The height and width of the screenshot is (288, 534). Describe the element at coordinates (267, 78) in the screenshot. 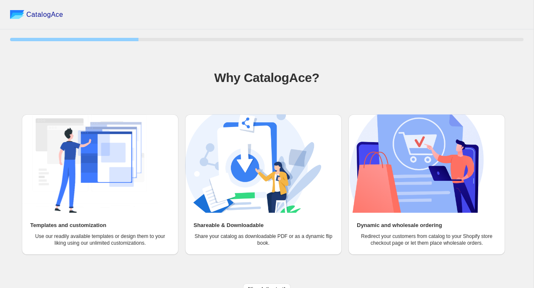

I see `h1: Why CatalogAce?` at that location.